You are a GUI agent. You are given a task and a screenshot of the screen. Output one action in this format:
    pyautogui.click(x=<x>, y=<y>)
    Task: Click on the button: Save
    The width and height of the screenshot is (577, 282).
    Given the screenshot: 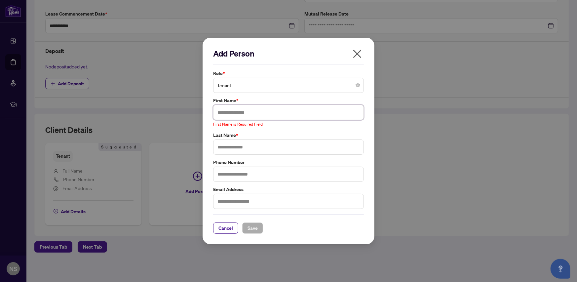 What is the action you would take?
    pyautogui.click(x=252, y=228)
    